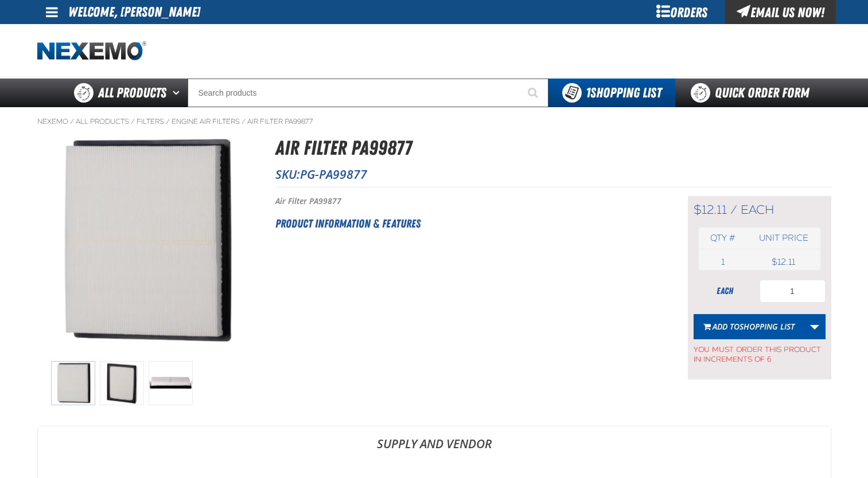  I want to click on a: Supply and Vendor, so click(434, 444).